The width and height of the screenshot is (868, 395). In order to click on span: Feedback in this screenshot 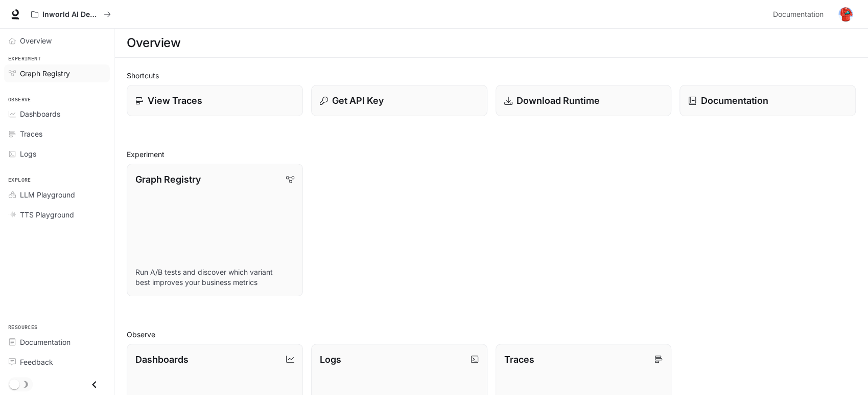, I will do `click(36, 362)`.